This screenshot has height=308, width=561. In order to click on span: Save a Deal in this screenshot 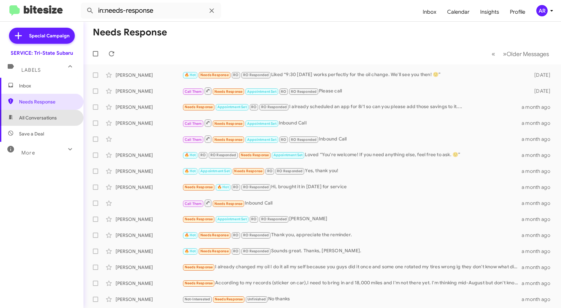, I will do `click(31, 134)`.